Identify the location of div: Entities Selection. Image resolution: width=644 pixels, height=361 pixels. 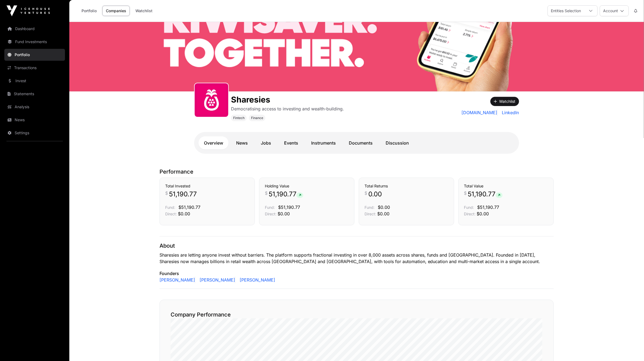
(566, 11).